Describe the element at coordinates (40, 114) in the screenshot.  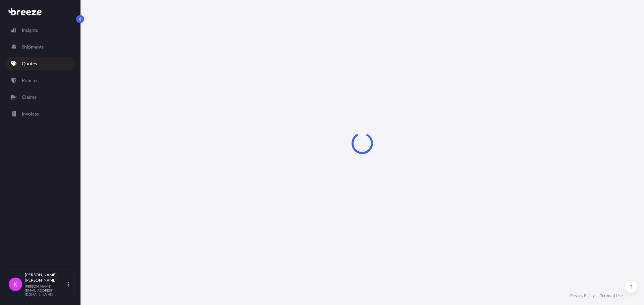
I see `a: Invoices` at that location.